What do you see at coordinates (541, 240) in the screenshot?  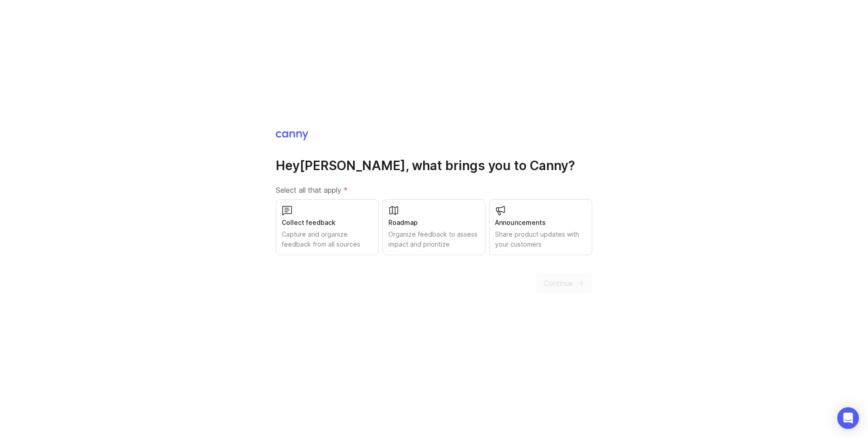 I see `div: Share product updates with your customers` at bounding box center [541, 240].